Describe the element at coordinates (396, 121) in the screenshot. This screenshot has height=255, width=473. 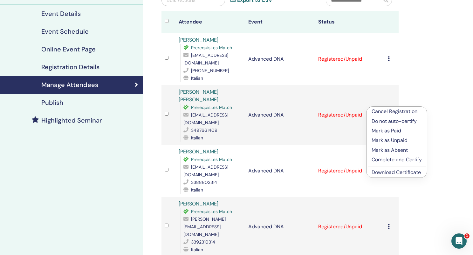
I see `p: Do not auto-certify` at that location.